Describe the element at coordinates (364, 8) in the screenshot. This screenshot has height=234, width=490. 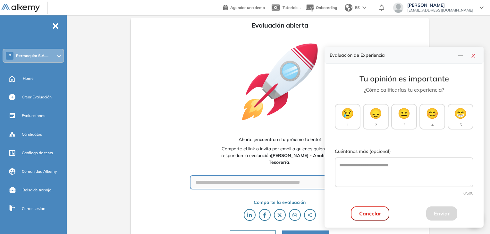
I see `img: arrow` at that location.